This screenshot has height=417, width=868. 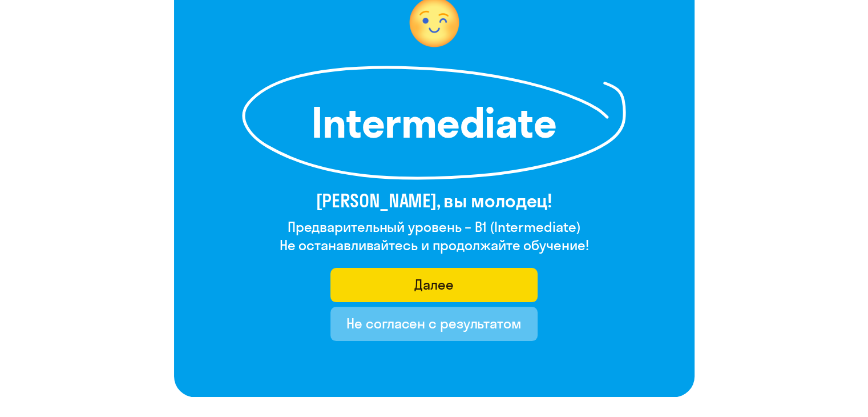 I want to click on h4: Не останавливайтесь и продолжайте обучение!, so click(x=434, y=245).